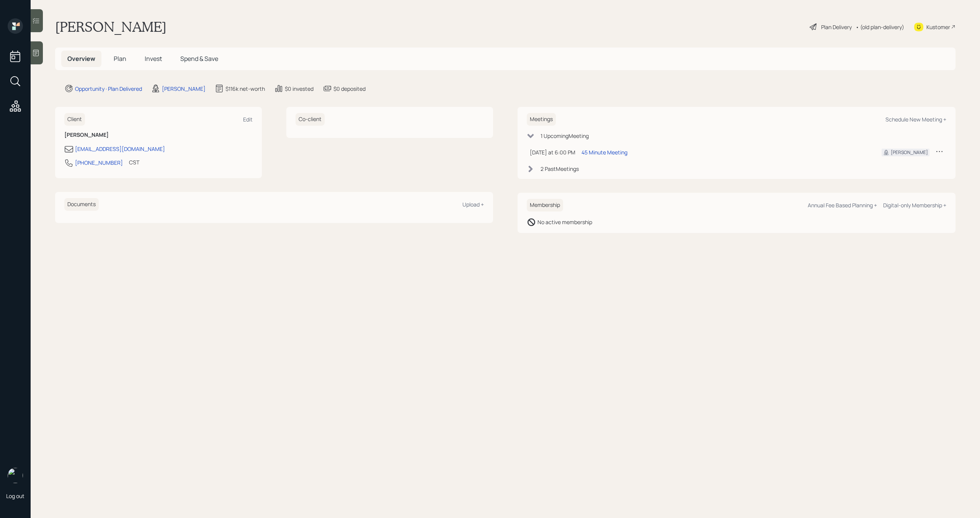 This screenshot has height=518, width=980. I want to click on h6: Co-client, so click(310, 119).